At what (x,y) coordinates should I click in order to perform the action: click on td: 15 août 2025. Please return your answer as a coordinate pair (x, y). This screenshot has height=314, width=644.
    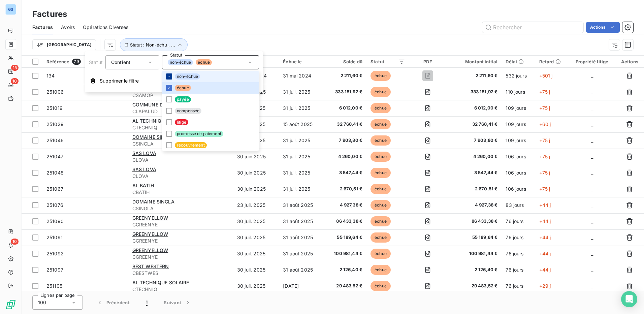
    Looking at the image, I should click on (301, 125).